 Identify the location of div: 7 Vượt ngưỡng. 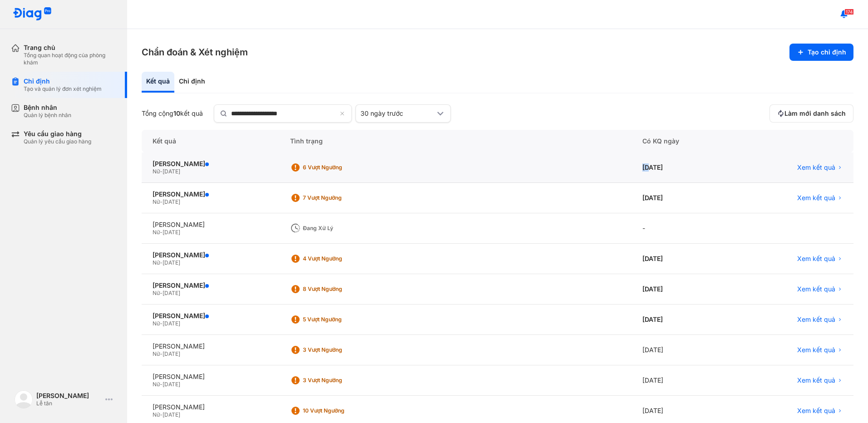
(339, 198).